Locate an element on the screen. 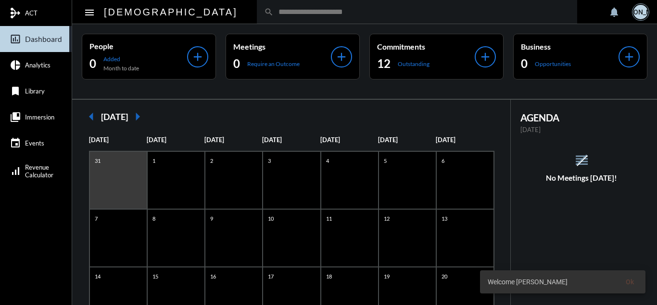  span: Events is located at coordinates (35, 143).